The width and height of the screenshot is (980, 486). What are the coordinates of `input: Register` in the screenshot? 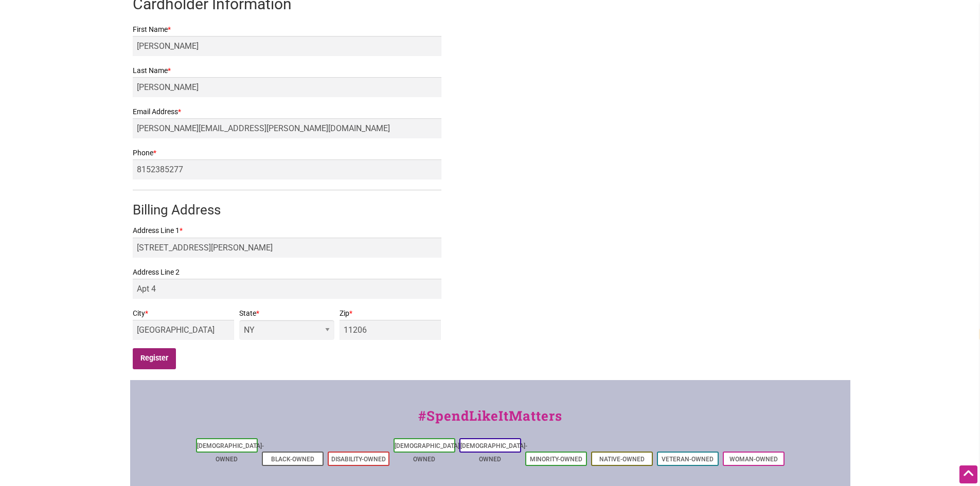 It's located at (154, 359).